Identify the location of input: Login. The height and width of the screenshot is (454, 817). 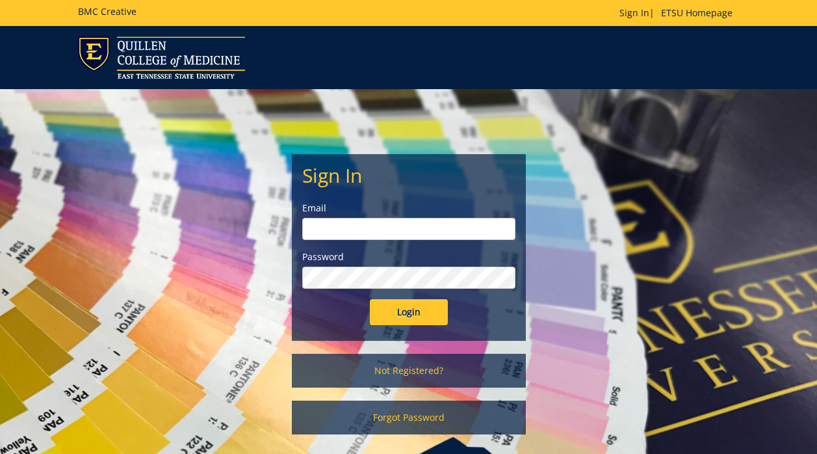
(409, 312).